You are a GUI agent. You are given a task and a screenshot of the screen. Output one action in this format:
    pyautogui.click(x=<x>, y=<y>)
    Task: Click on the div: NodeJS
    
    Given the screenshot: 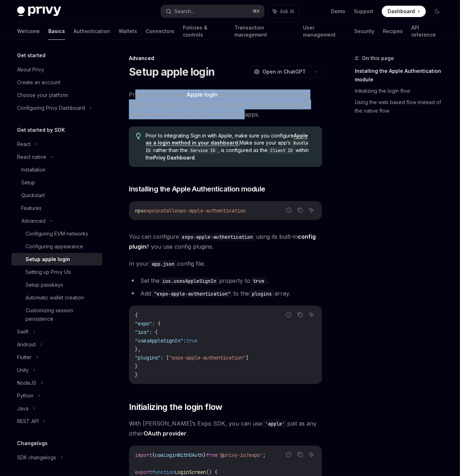 What is the action you would take?
    pyautogui.click(x=27, y=383)
    